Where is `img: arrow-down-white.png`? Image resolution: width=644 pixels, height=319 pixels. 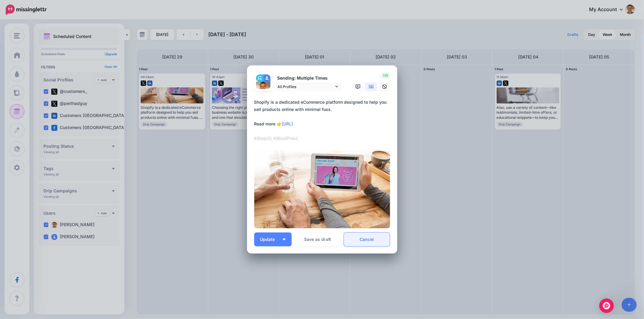
img: arrow-down-white.png is located at coordinates (284, 240).